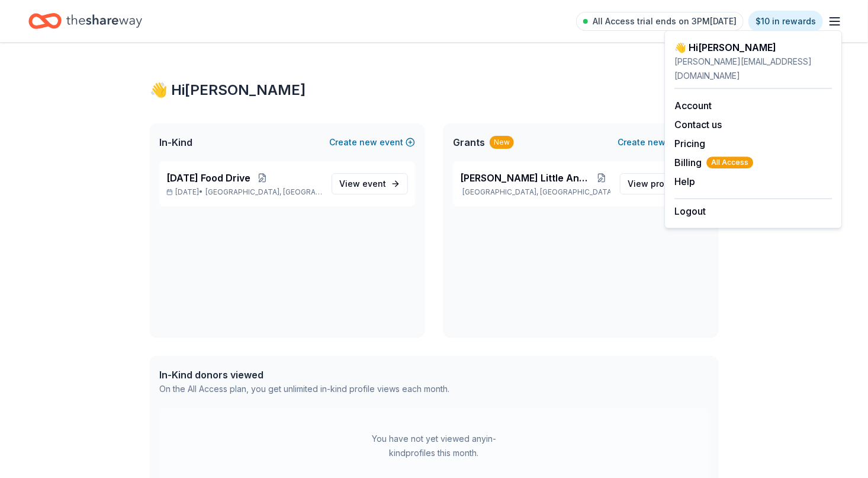 The width and height of the screenshot is (868, 478). What do you see at coordinates (85, 21) in the screenshot?
I see `a: Home` at bounding box center [85, 21].